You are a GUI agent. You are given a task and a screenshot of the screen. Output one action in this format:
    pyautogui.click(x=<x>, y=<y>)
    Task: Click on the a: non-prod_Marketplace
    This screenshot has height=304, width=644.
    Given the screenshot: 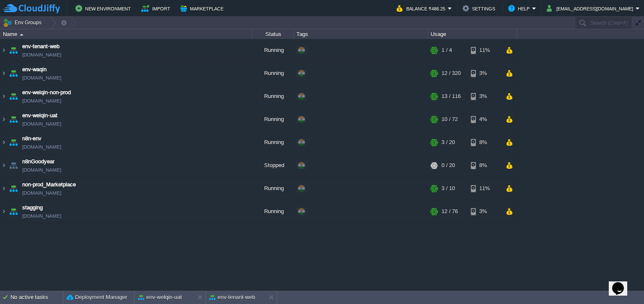 What is the action you would take?
    pyautogui.click(x=49, y=184)
    